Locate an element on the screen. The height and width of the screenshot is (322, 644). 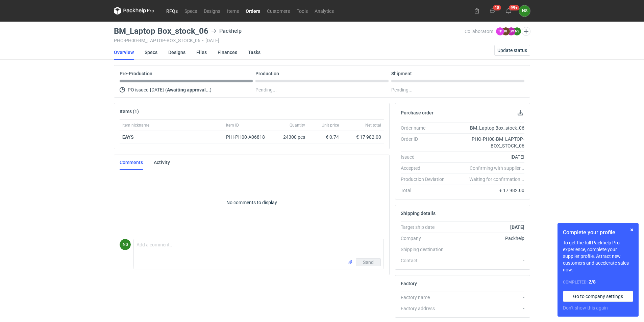
div: Production Deviation is located at coordinates (425, 179).